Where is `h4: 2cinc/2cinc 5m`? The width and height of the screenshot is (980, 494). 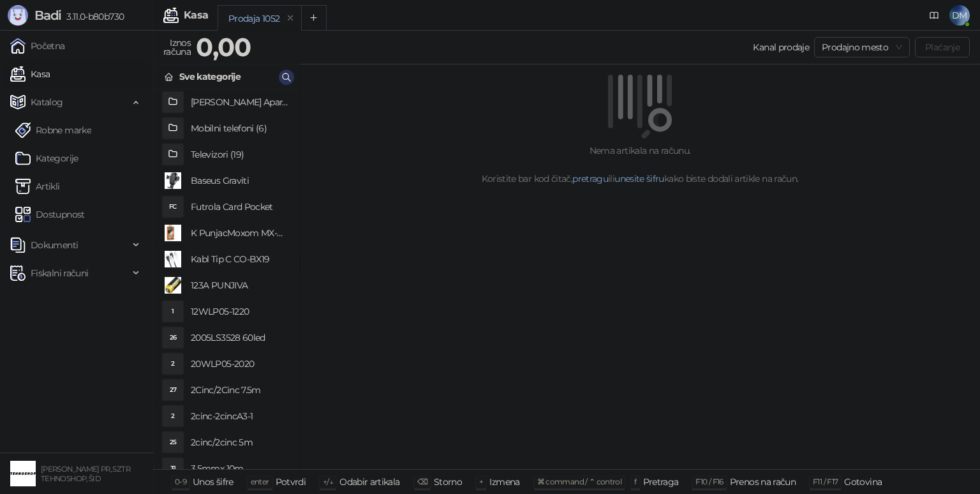
h4: 2cinc/2cinc 5m is located at coordinates (240, 442).